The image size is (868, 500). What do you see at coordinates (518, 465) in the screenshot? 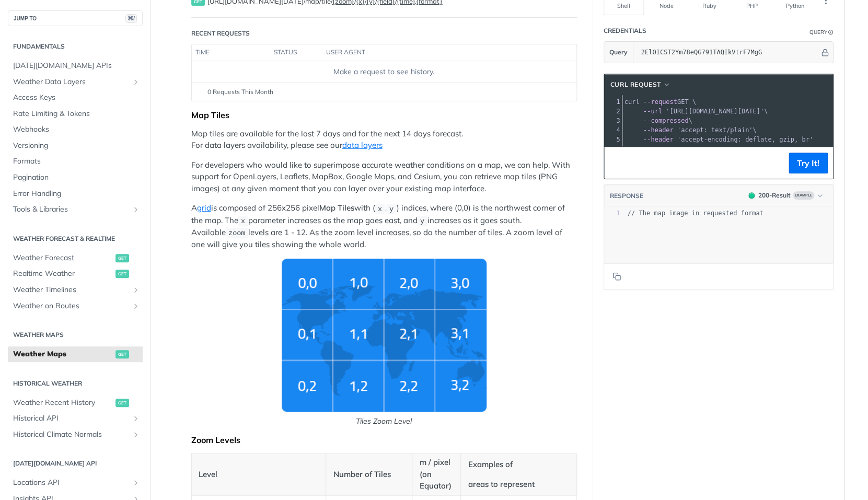
I see `p: Examples of` at bounding box center [518, 465].